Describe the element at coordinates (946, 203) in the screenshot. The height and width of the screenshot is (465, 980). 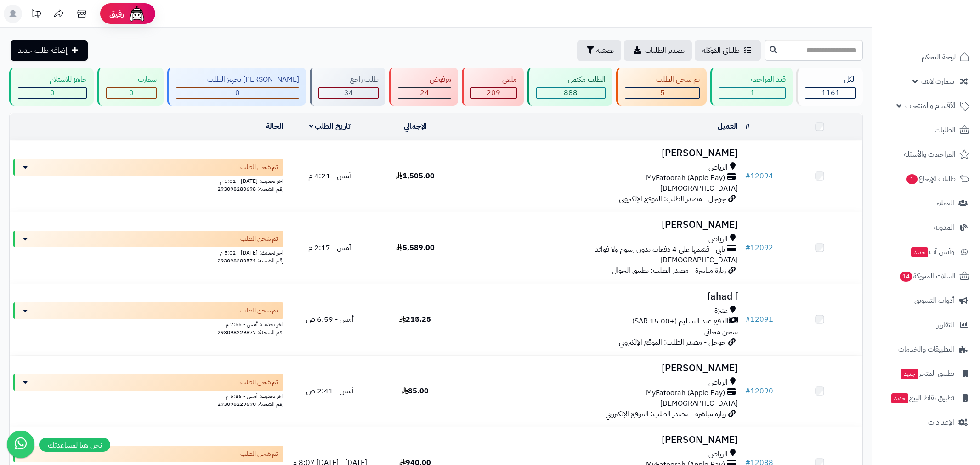
I see `span: العملاء` at that location.